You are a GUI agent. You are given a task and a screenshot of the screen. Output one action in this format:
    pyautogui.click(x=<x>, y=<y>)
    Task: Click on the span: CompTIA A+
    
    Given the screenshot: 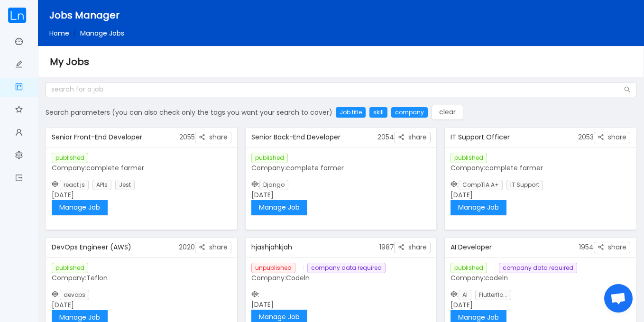 What is the action you would take?
    pyautogui.click(x=480, y=185)
    